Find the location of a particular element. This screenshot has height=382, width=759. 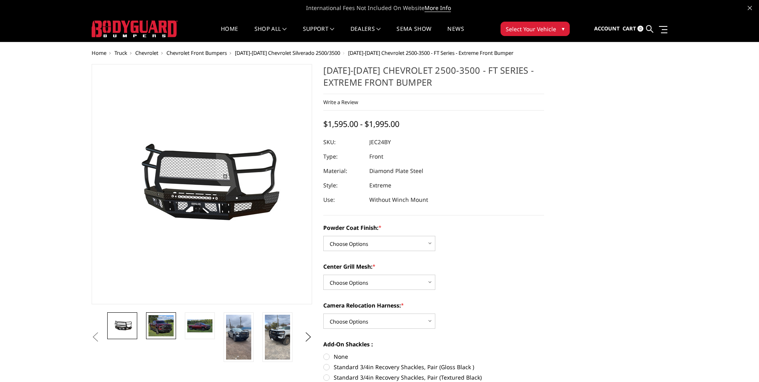

a: Account is located at coordinates (607, 29).